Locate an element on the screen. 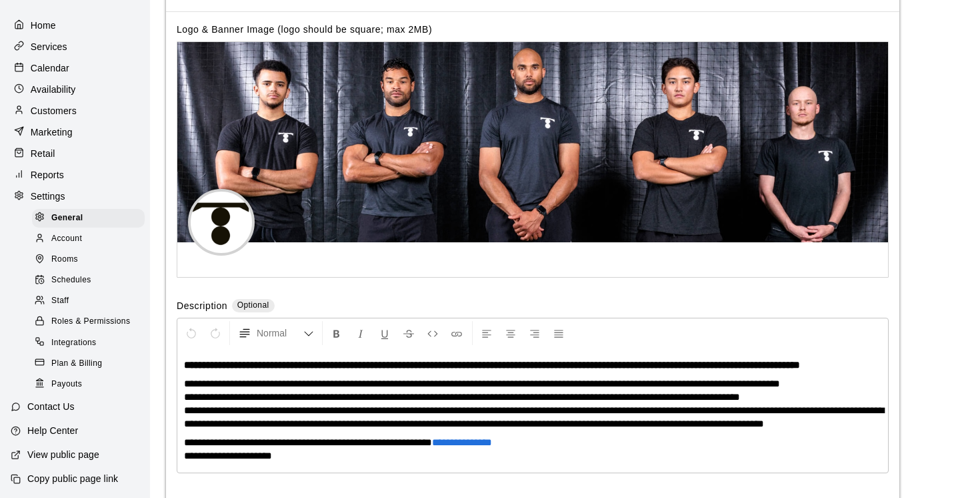 This screenshot has height=498, width=980. button: Format Underline is located at coordinates (384, 333).